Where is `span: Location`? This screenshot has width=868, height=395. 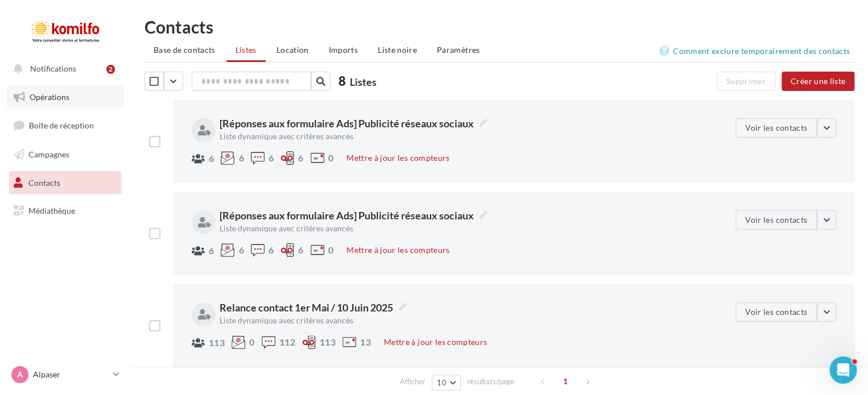 span: Location is located at coordinates (292, 49).